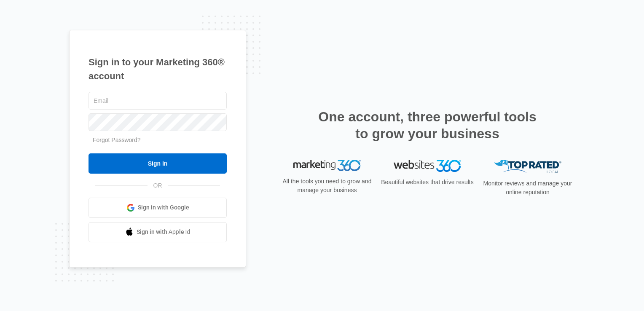 This screenshot has height=311, width=644. What do you see at coordinates (163, 232) in the screenshot?
I see `span: Sign in with Apple Id` at bounding box center [163, 232].